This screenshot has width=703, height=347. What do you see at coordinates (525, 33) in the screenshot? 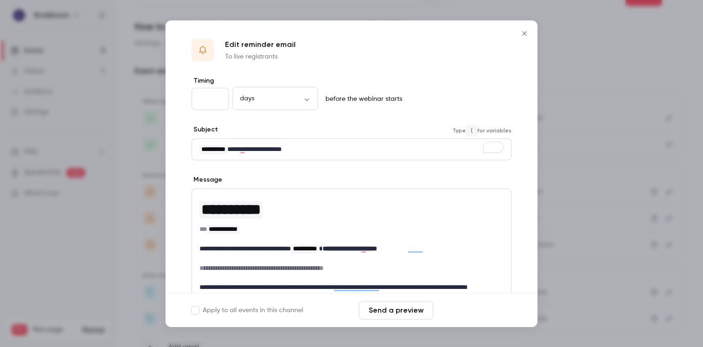
I see `button: Close` at bounding box center [525, 33].